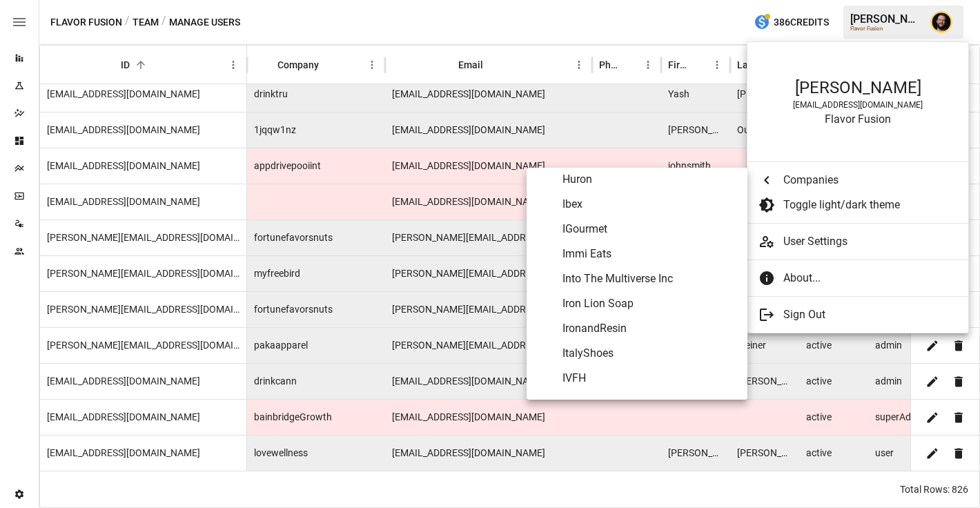 The width and height of the screenshot is (980, 508). Describe the element at coordinates (870, 205) in the screenshot. I see `span: Toggle light/dark theme` at that location.